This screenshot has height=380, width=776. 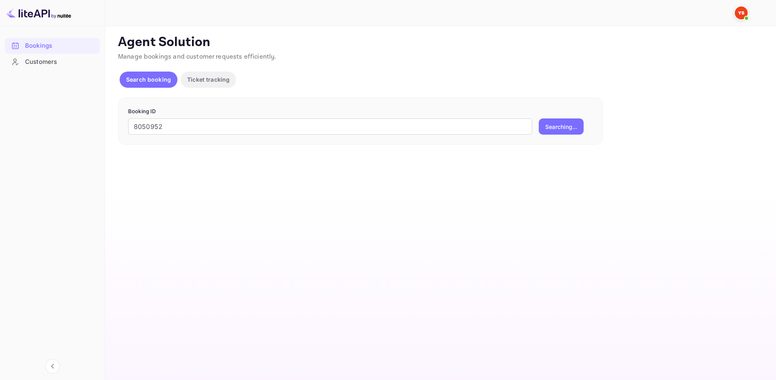 I want to click on p: Search booking, so click(x=148, y=79).